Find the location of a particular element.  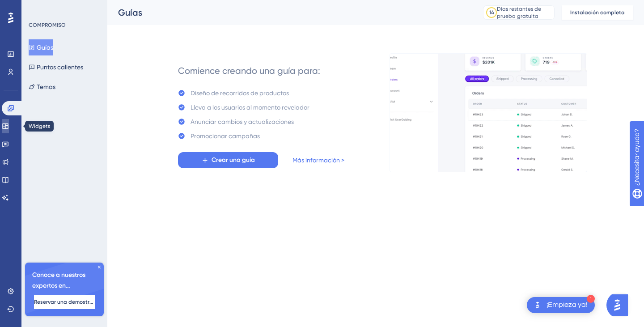

font: Temas is located at coordinates (46, 87).